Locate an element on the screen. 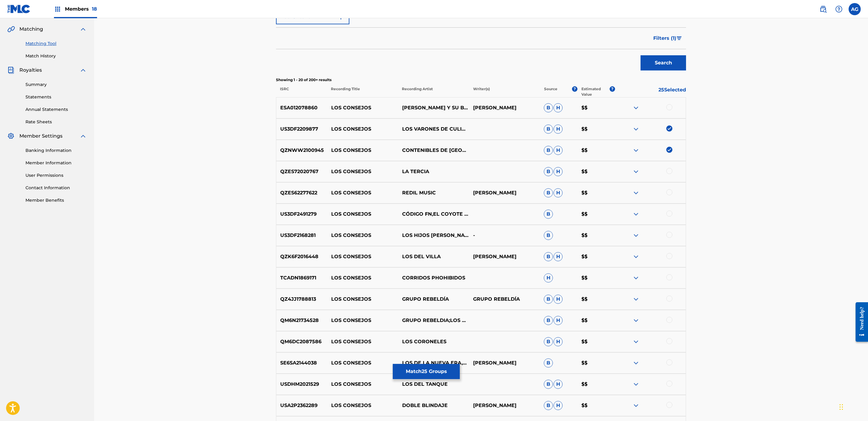 The width and height of the screenshot is (868, 421). p: CÓDIGO FN,EL COYOTE Y SU BANDA TIERRA SANTA is located at coordinates (434, 214).